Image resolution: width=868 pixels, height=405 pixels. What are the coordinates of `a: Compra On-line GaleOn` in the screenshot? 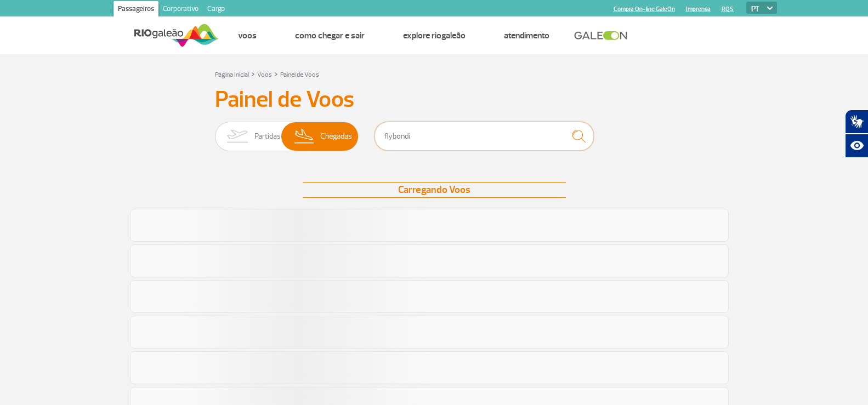 It's located at (644, 9).